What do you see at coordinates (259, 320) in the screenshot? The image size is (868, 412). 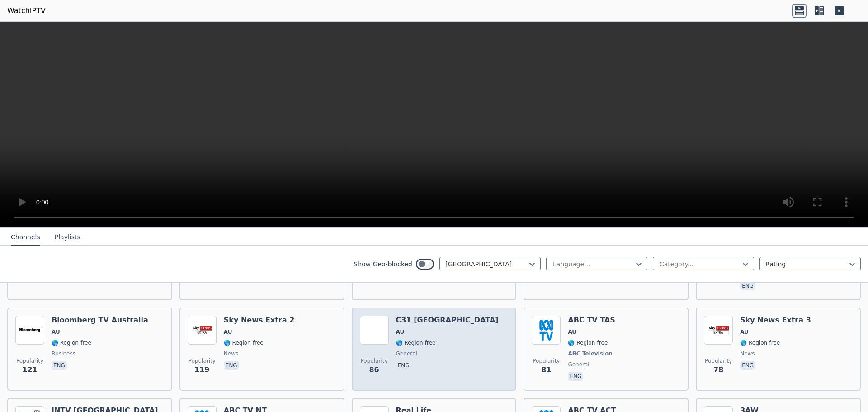 I see `h6: Sky News Extra 2` at bounding box center [259, 320].